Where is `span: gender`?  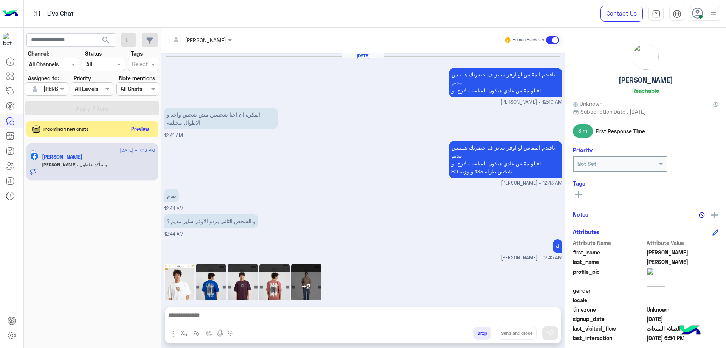
span: gender is located at coordinates (609, 290).